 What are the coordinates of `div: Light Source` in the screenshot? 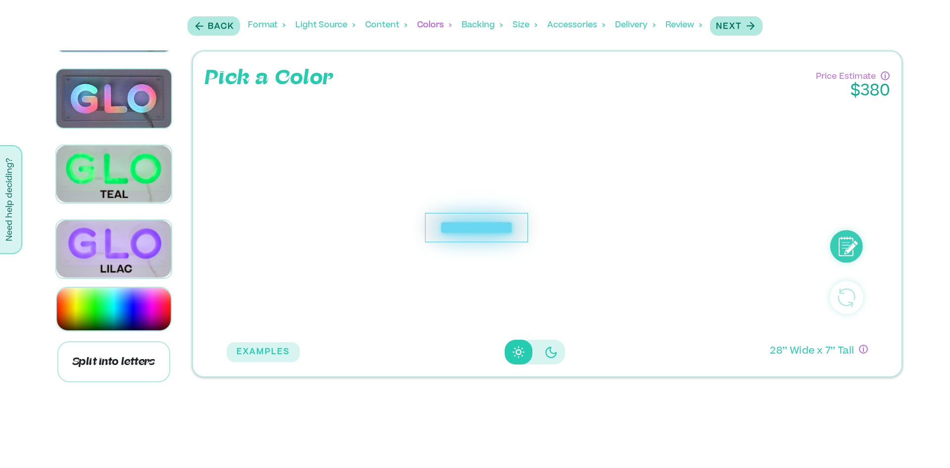 It's located at (325, 25).